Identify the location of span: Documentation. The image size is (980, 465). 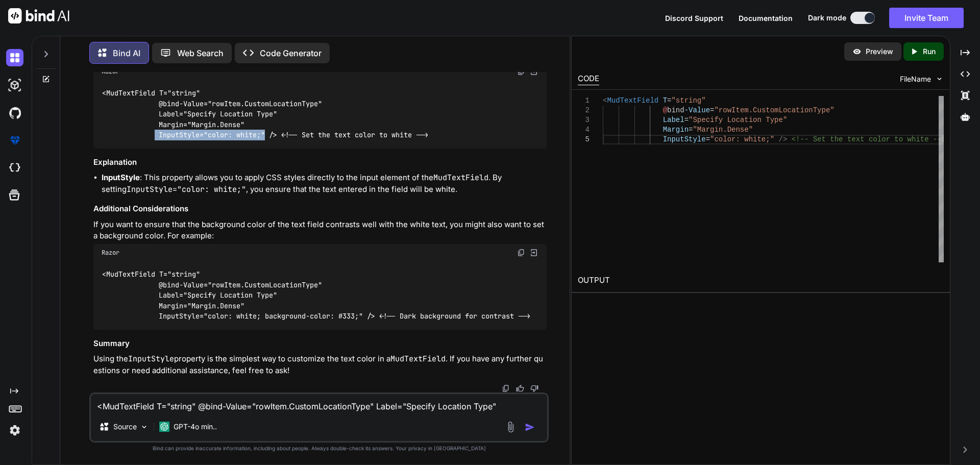
(765, 18).